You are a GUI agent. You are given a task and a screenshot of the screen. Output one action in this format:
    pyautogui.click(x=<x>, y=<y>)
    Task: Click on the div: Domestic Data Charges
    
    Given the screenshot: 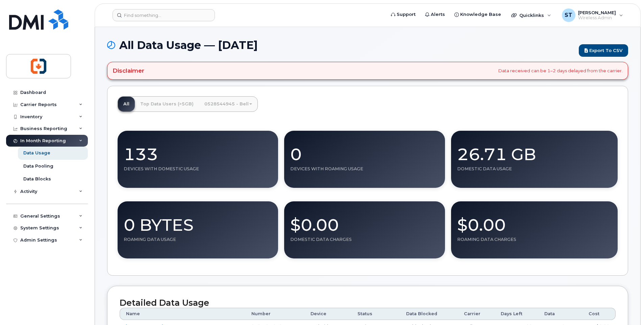 What is the action you would take?
    pyautogui.click(x=364, y=240)
    